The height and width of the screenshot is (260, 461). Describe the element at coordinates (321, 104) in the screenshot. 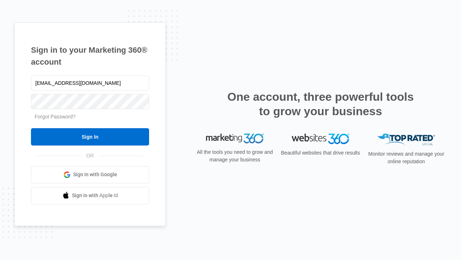

I see `h2: One account, three powerful tools to grow your business` at that location.